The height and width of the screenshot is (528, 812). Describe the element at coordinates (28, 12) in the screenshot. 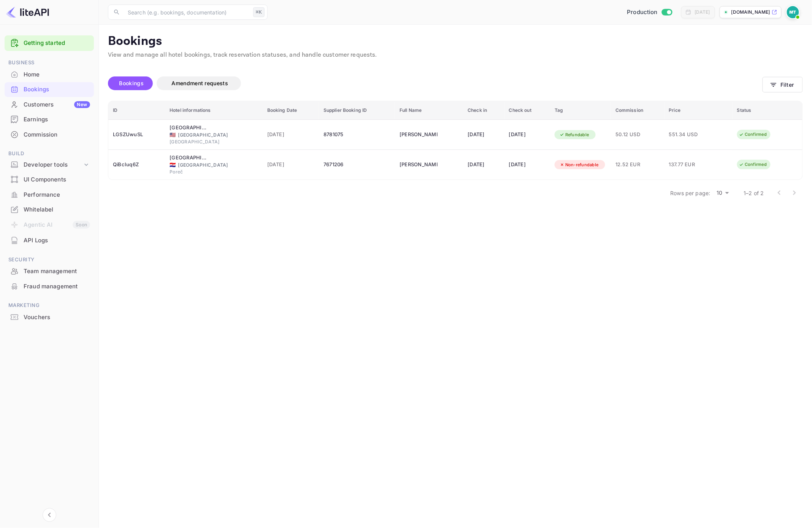

I see `img: LiteAPI logo` at that location.